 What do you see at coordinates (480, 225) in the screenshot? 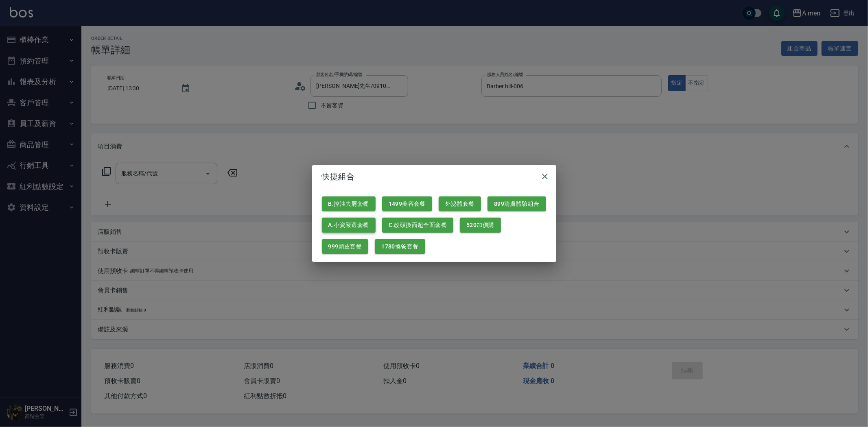
I see `button: 520加價購` at bounding box center [480, 225].